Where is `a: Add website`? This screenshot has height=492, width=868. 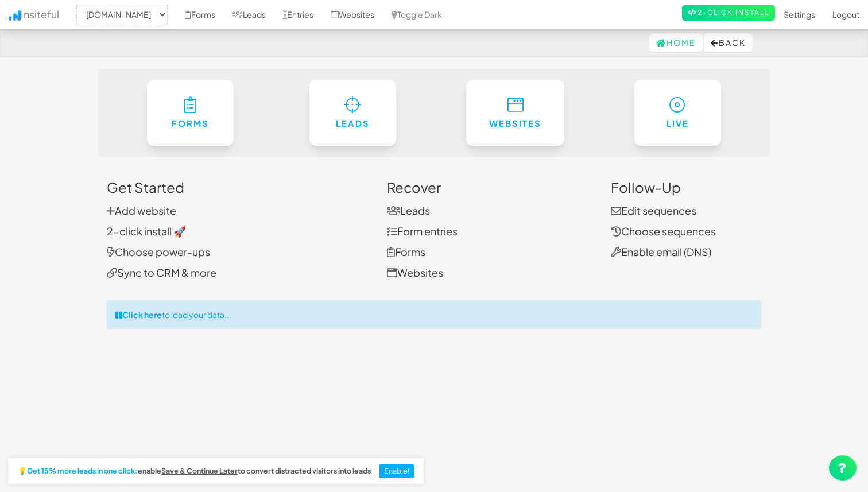
a: Add website is located at coordinates (141, 210).